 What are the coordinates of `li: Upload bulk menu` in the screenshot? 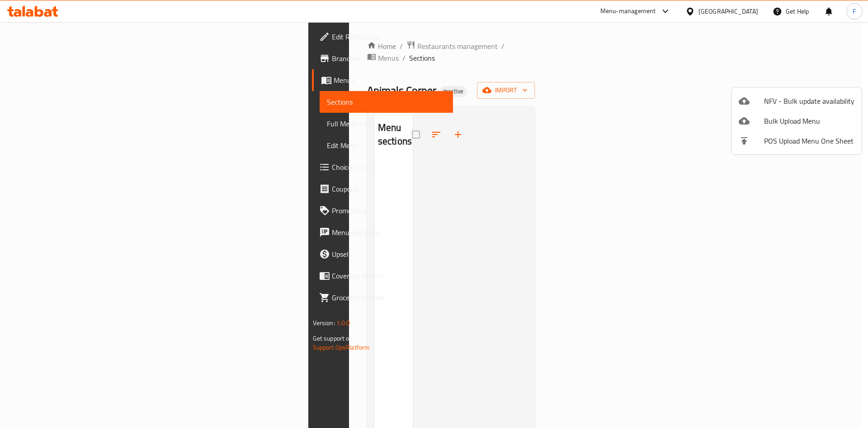 It's located at (797, 121).